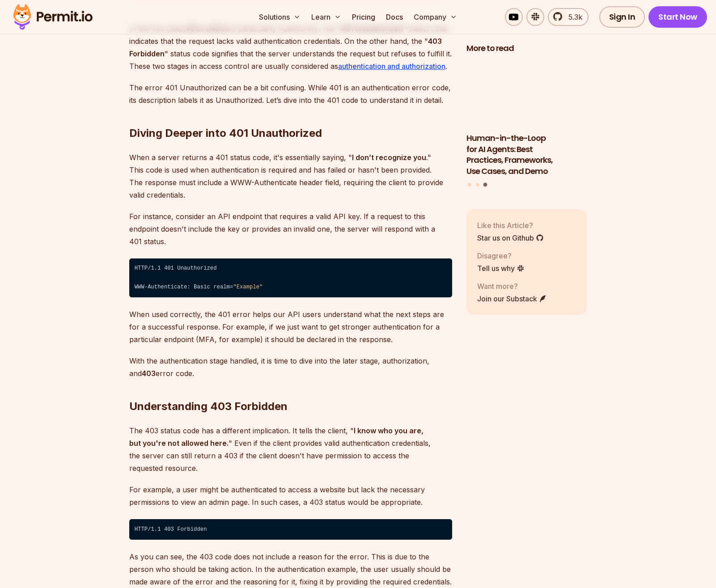 This screenshot has height=588, width=716. Describe the element at coordinates (392, 66) in the screenshot. I see `a: authentication and authorization` at that location.